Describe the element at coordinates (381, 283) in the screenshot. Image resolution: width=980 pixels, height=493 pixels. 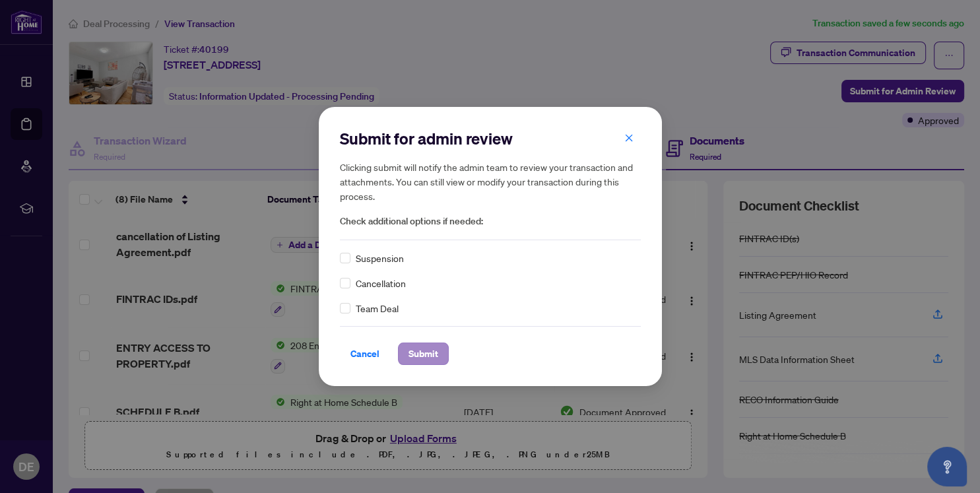
I see `span: Cancellation` at that location.